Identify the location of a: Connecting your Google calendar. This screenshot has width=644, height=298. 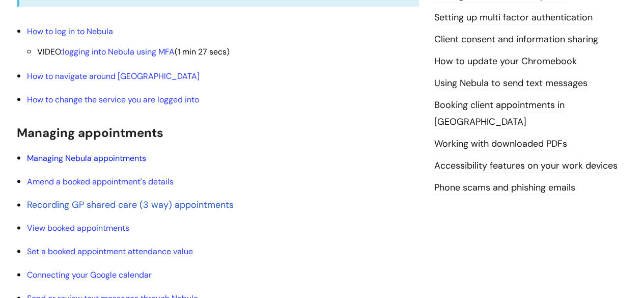
(89, 274).